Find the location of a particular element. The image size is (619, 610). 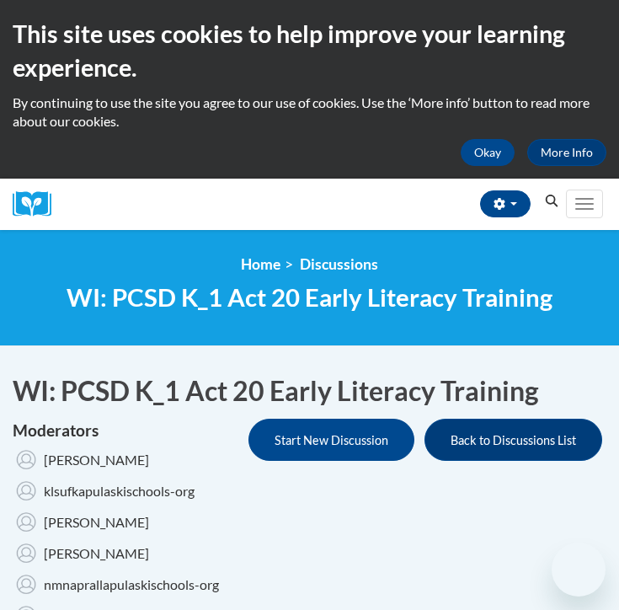

div: Main menu is located at coordinates (585, 204).